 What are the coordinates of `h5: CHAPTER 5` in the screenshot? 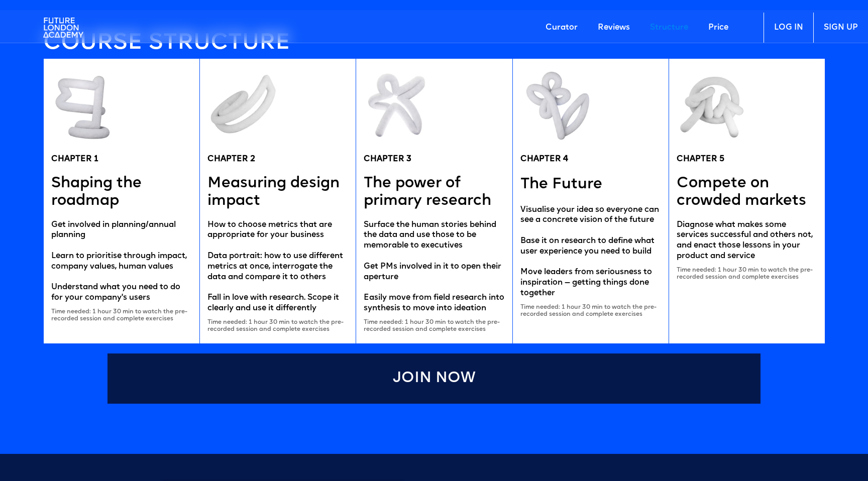 It's located at (701, 159).